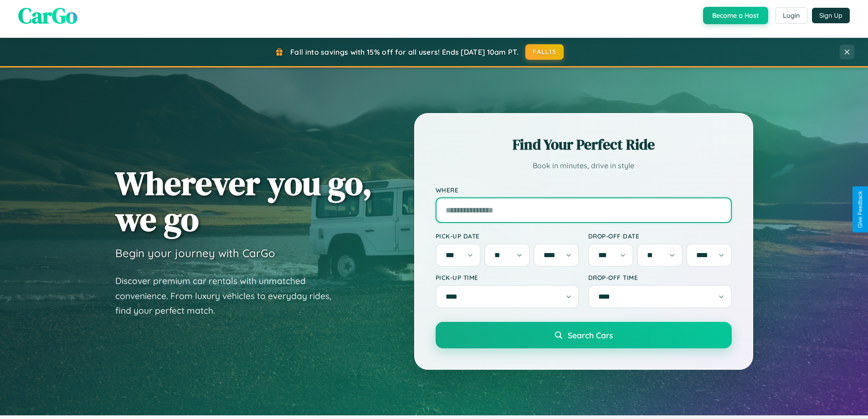  Describe the element at coordinates (229, 296) in the screenshot. I see `p: Discover premium car rentals with unmatched convenience. From luxury vehicles to everyday rides, ...` at that location.